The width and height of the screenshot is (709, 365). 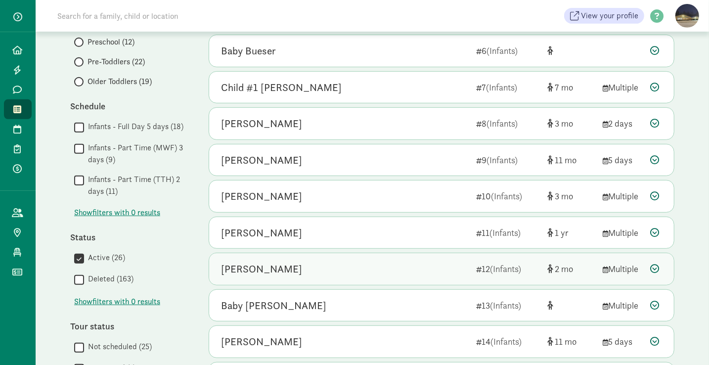 What do you see at coordinates (104, 257) in the screenshot?
I see `label: Active (26)` at bounding box center [104, 257].